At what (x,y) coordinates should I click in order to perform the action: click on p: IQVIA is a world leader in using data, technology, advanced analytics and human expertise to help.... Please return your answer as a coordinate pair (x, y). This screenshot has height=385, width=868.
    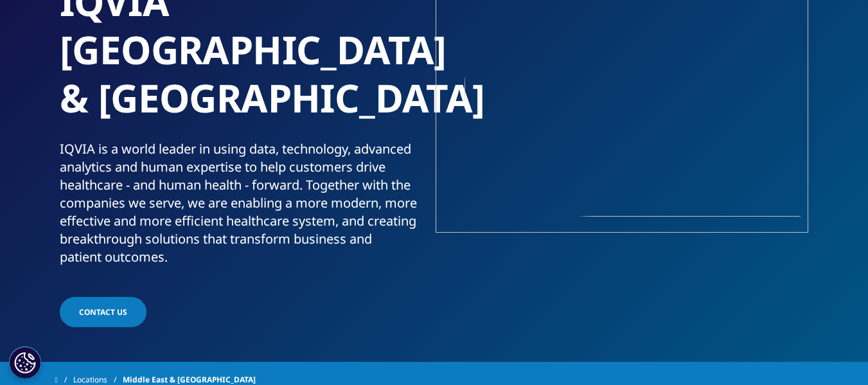
    Looking at the image, I should click on (244, 207).